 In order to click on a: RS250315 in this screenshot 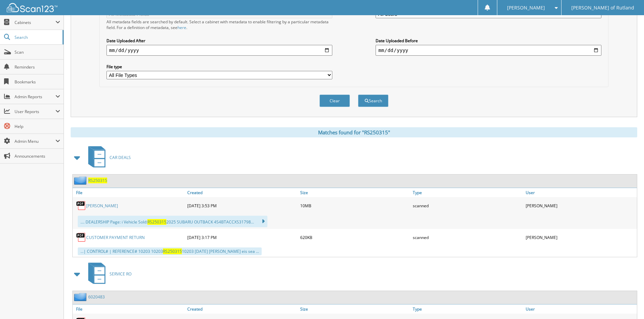, I will do `click(98, 180)`.